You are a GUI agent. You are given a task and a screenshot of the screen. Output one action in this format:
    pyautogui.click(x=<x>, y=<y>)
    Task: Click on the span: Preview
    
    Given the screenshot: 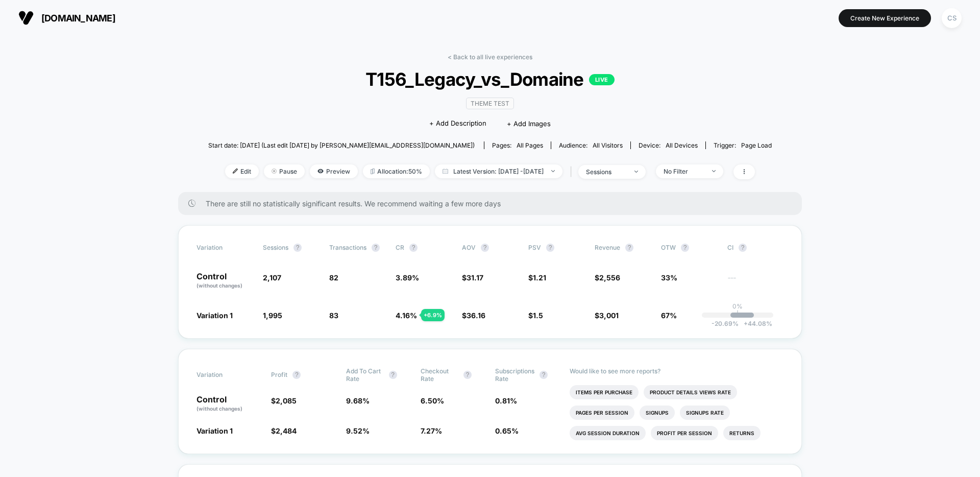 What is the action you would take?
    pyautogui.click(x=334, y=171)
    